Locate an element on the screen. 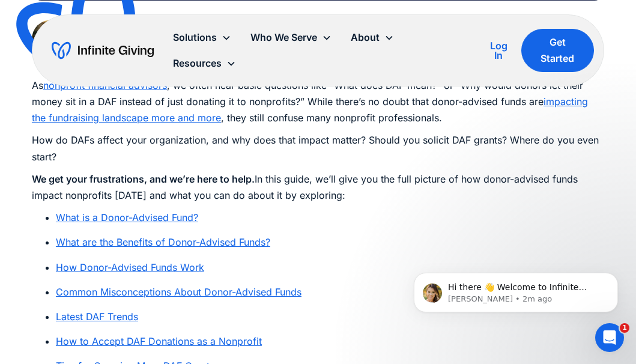  a: Latest DAF Trends is located at coordinates (97, 317).